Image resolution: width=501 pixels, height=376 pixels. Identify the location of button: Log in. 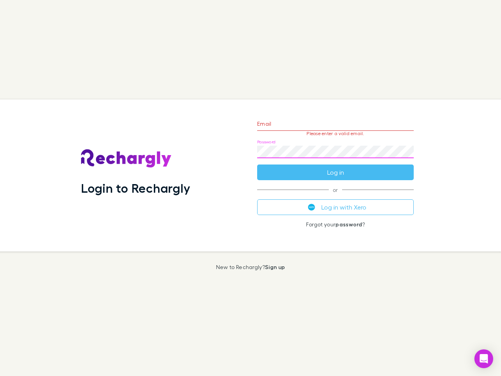
(336, 172).